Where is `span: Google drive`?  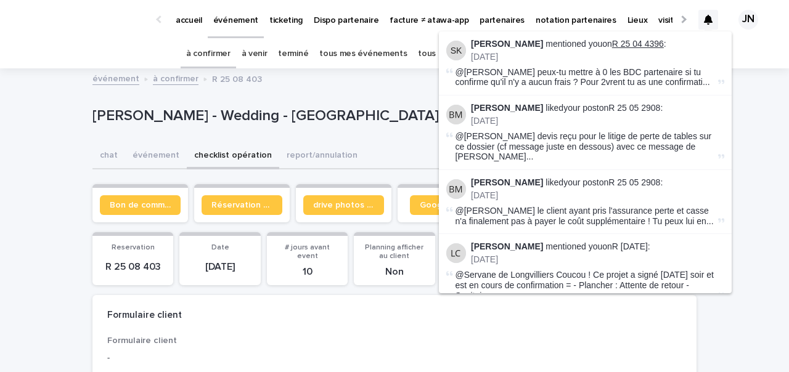
span: Google drive is located at coordinates (445, 205).